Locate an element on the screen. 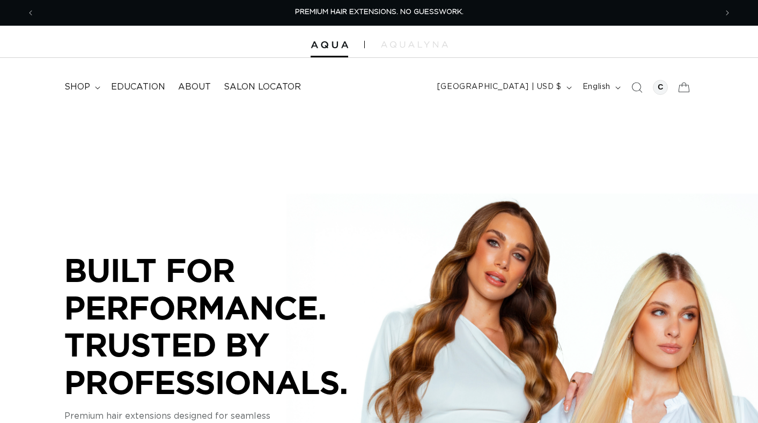 The image size is (758, 423). a: Education is located at coordinates (138, 87).